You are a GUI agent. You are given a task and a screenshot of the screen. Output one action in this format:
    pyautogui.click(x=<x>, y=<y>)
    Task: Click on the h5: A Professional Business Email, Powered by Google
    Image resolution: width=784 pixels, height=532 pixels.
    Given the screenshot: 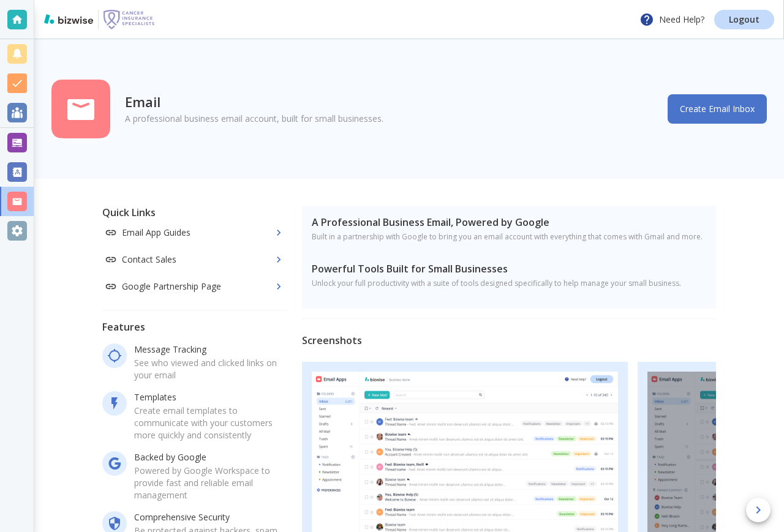 What is the action you would take?
    pyautogui.click(x=509, y=223)
    